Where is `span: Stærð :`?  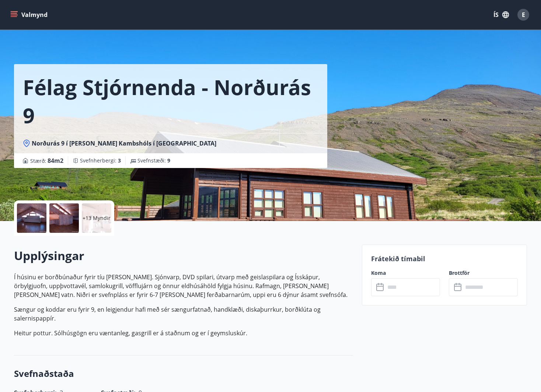 span: Stærð : is located at coordinates (47, 161).